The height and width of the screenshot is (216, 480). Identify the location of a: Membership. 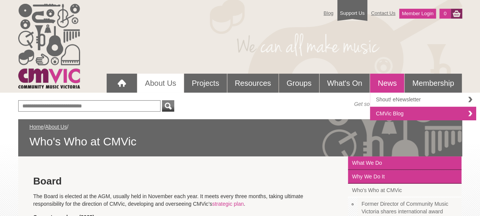
(433, 83).